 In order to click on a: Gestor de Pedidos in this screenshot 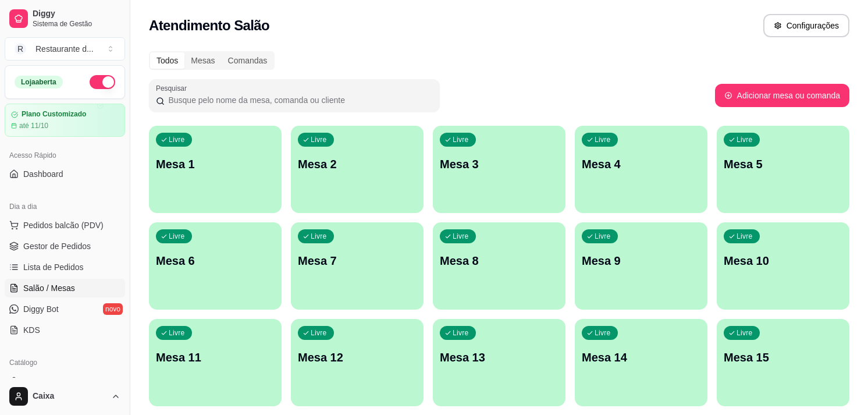, I will do `click(65, 246)`.